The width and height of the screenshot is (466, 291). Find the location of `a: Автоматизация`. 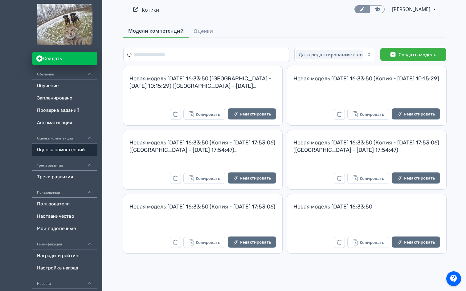

a: Автоматизация is located at coordinates (65, 123).